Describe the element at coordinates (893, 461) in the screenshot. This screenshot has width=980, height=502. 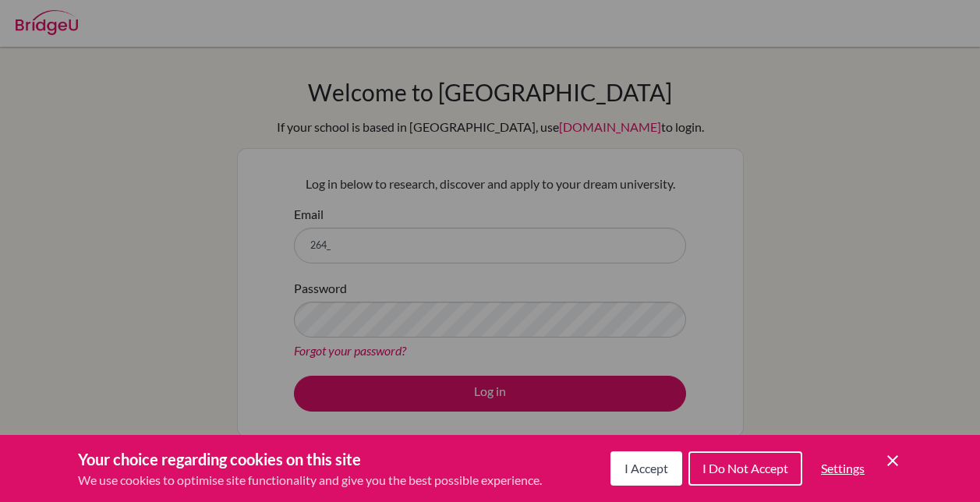
I see `button: Save and close` at that location.